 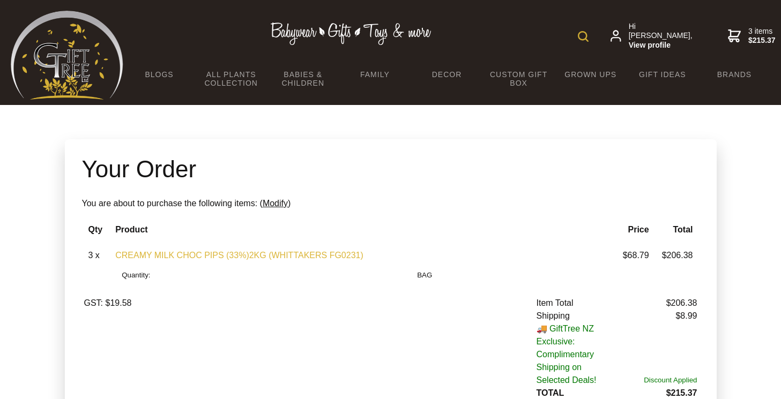 What do you see at coordinates (670, 380) in the screenshot?
I see `small: Discount Applied` at bounding box center [670, 380].